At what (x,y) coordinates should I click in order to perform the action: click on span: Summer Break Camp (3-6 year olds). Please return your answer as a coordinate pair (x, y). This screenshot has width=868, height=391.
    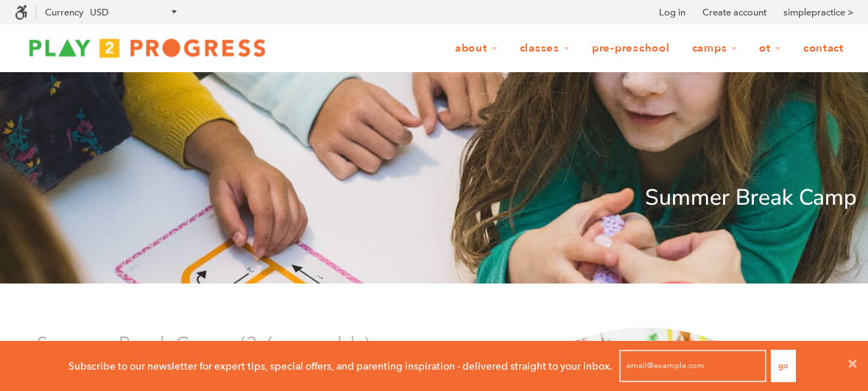
    Looking at the image, I should click on (203, 343).